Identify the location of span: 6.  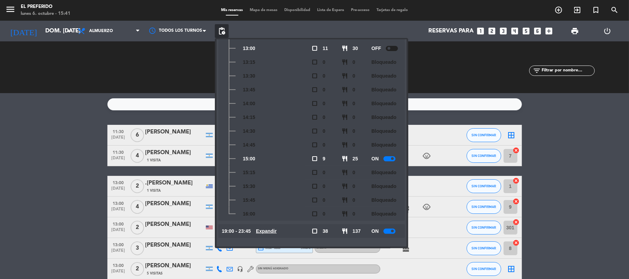
(137, 135).